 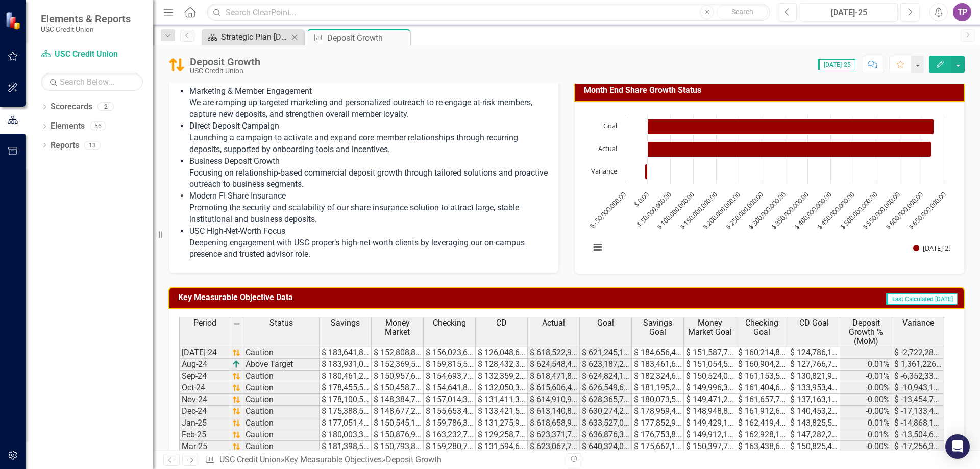 What do you see at coordinates (762, 411) in the screenshot?
I see `td: $ 161,912,634.00` at bounding box center [762, 411].